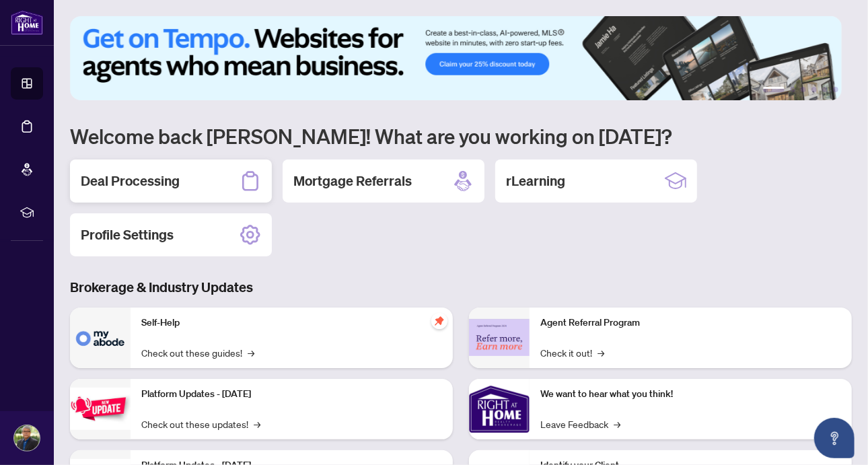  Describe the element at coordinates (825, 89) in the screenshot. I see `button: 5` at that location.